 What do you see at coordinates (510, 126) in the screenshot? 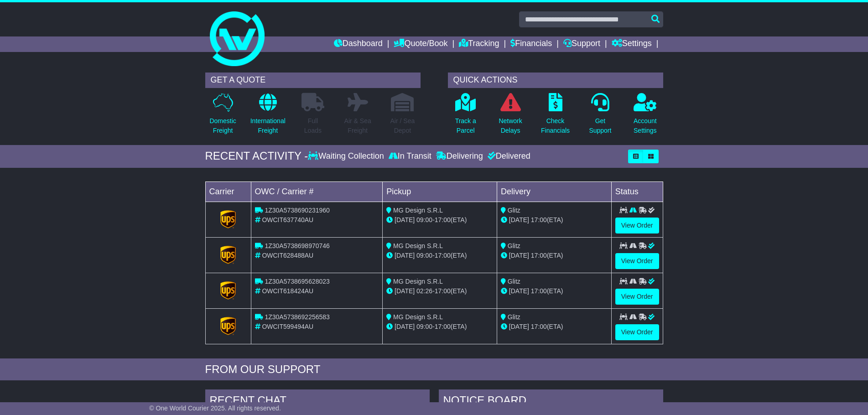
I see `p: Network Delays` at bounding box center [510, 126].